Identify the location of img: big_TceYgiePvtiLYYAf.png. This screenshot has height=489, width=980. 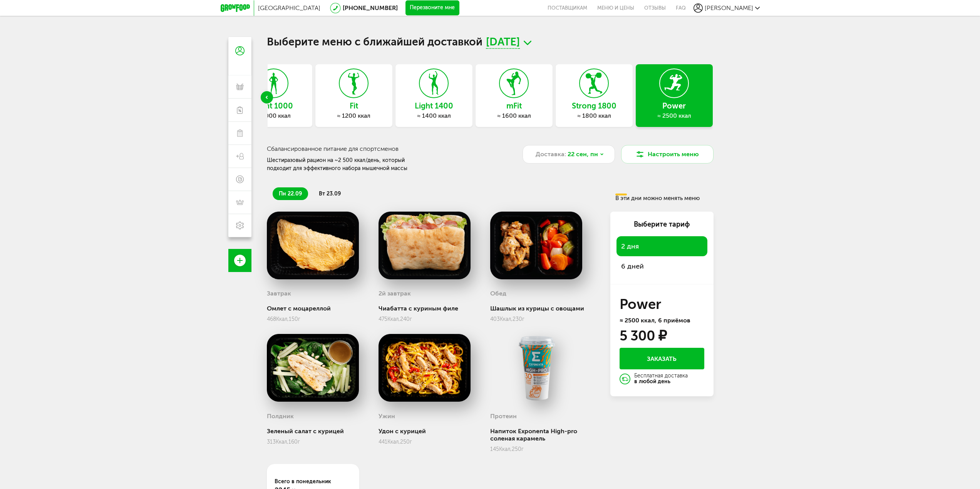
(536, 245).